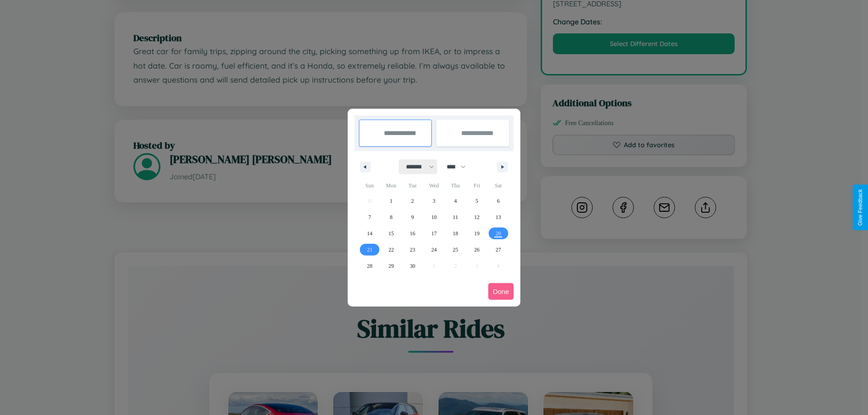  I want to click on button: 30, so click(412, 266).